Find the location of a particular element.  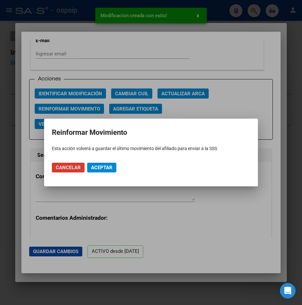

h2: Reinformar Movimiento is located at coordinates (151, 132).